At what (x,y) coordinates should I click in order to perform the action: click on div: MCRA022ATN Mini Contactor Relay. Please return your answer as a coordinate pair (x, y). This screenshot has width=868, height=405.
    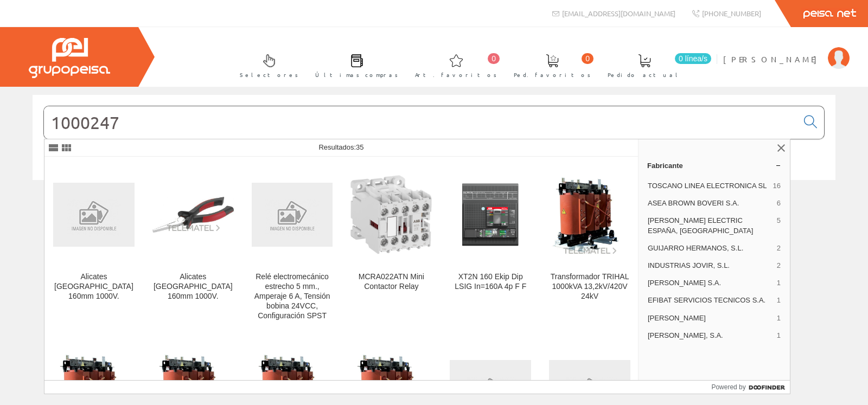
    Looking at the image, I should click on (391, 282).